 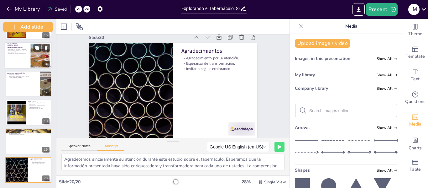 What do you see at coordinates (211, 8) in the screenshot?
I see `input: Insert title` at bounding box center [211, 8].